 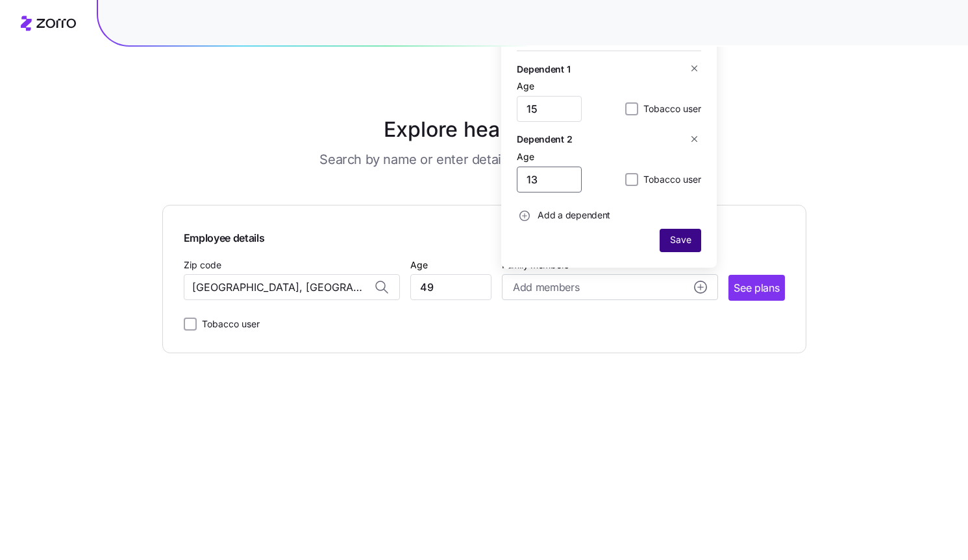 What do you see at coordinates (574, 216) in the screenshot?
I see `span: Add a dependent` at bounding box center [574, 216].